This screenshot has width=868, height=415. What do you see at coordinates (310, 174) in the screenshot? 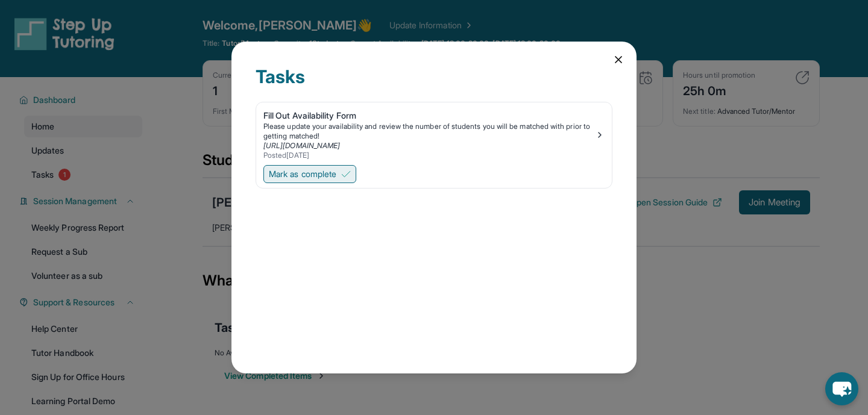
I see `button: Mark as complete` at bounding box center [310, 174].